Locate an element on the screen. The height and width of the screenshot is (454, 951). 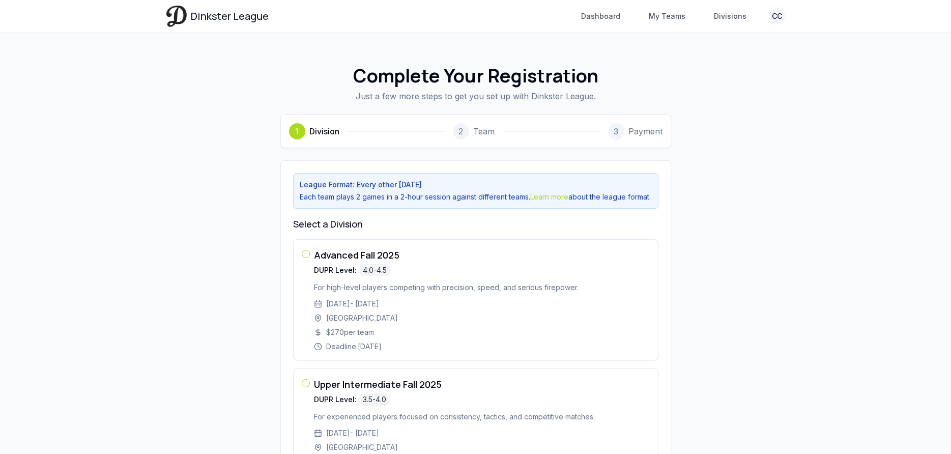
span: Payment is located at coordinates (645, 131).